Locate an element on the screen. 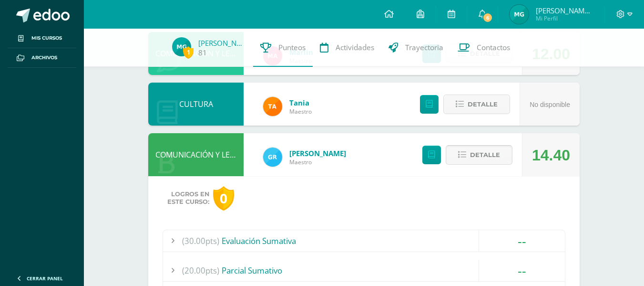 This screenshot has width=644, height=286. span: Actividades is located at coordinates (355, 47).